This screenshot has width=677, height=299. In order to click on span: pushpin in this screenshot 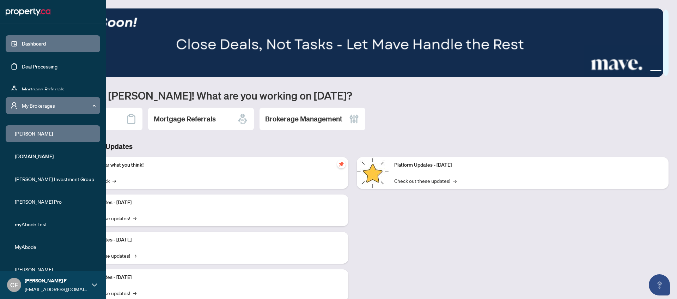, I will do `click(341, 164)`.